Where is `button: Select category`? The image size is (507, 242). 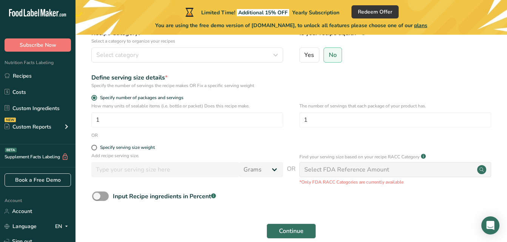 button: Select category is located at coordinates (187, 55).